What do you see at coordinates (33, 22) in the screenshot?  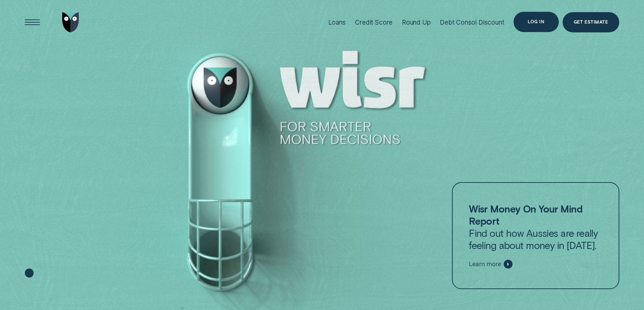 I see `button: Open Menu` at bounding box center [33, 22].